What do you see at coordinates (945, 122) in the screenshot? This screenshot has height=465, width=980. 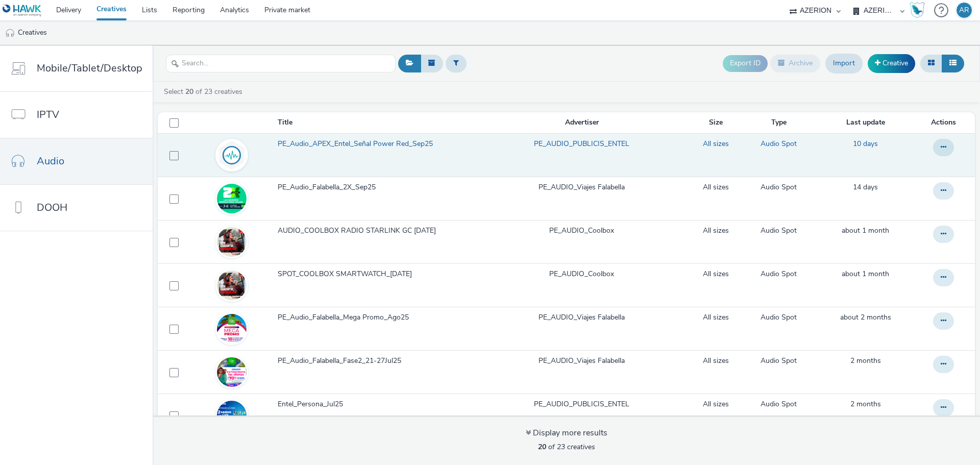 I see `th: Actions` at bounding box center [945, 122].